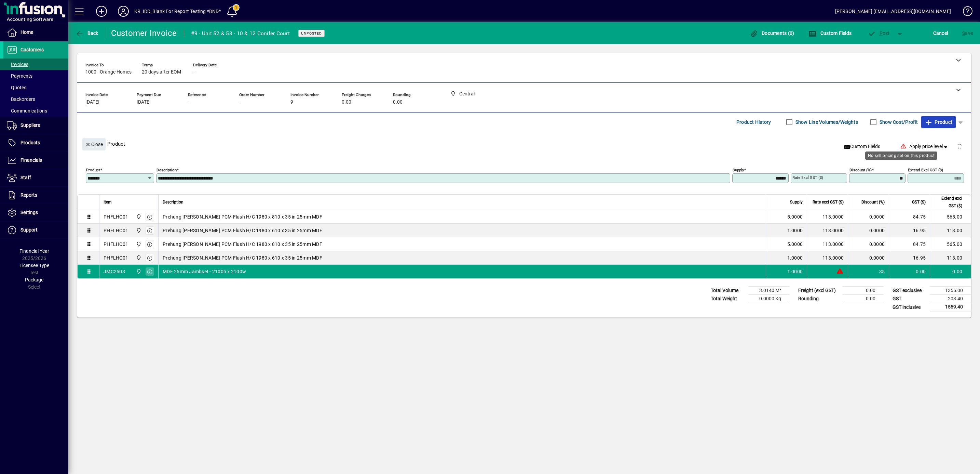 The width and height of the screenshot is (980, 474). Describe the element at coordinates (967, 33) in the screenshot. I see `span: ave` at that location.